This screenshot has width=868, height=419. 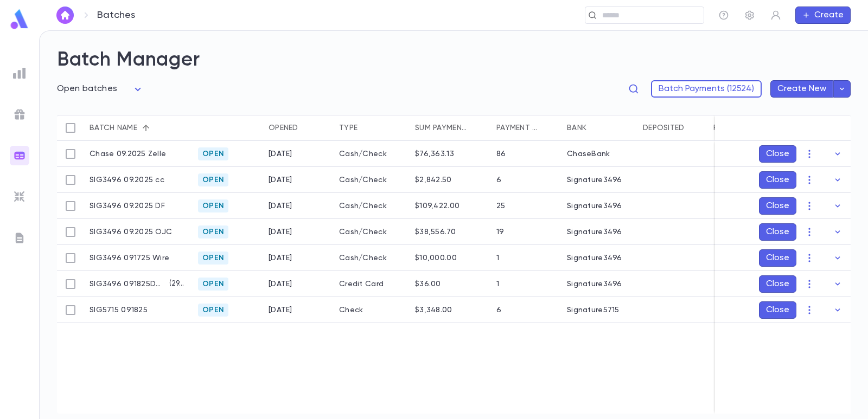 What do you see at coordinates (127, 206) in the screenshot?
I see `p: SIG3496 09.2025 DF` at bounding box center [127, 206].